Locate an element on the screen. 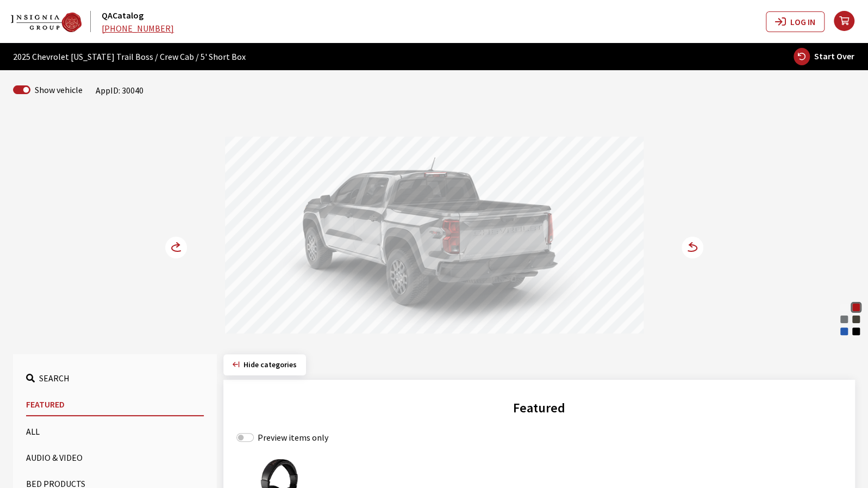  a: QACatalog logo is located at coordinates (55, 21).